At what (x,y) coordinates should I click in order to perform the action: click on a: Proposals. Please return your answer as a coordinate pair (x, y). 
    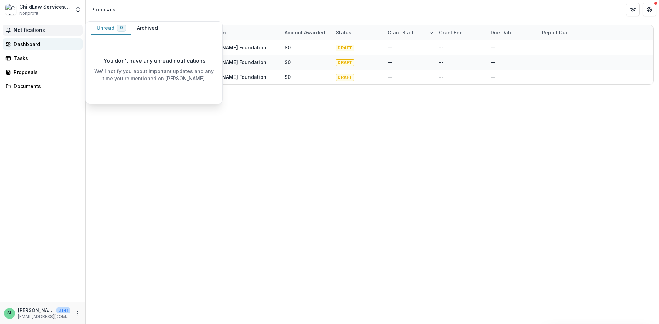
    Looking at the image, I should click on (43, 72).